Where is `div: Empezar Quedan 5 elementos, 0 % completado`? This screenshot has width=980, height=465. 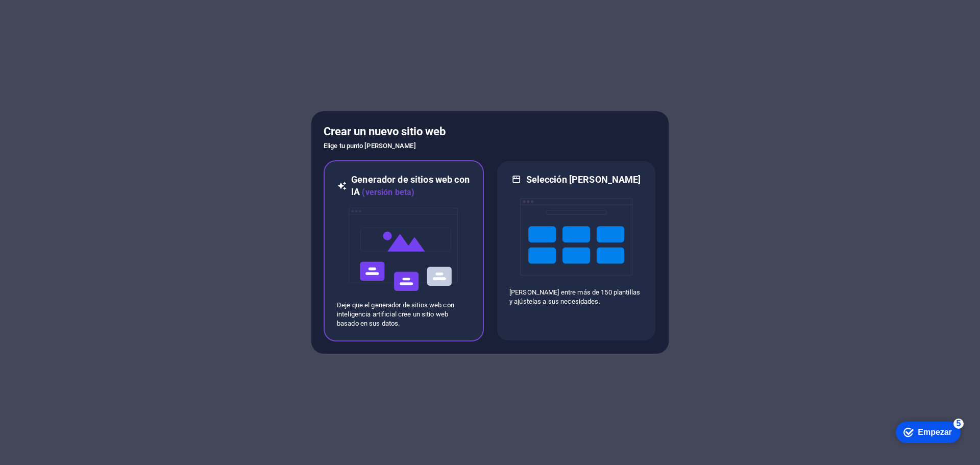
div: Empezar Quedan 5 elementos, 0 % completado is located at coordinates (37, 15).